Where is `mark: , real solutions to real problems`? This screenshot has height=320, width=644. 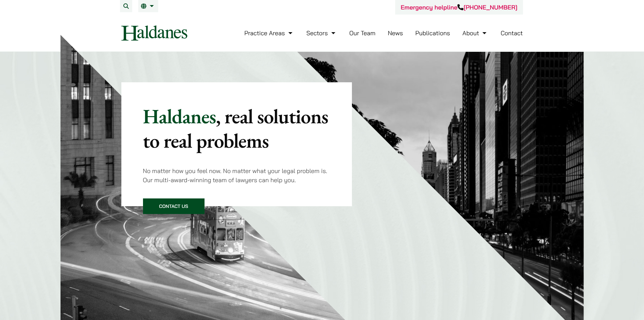 mark: , real solutions to real problems is located at coordinates (236, 128).